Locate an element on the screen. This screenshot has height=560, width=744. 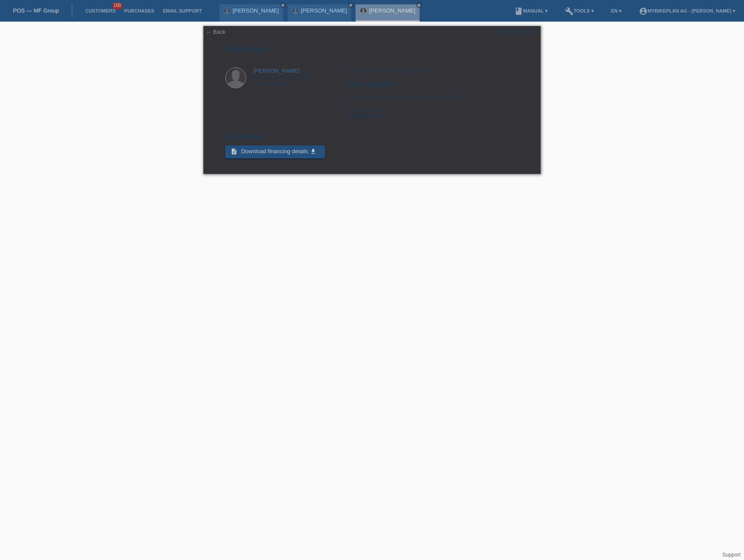
a: description Download financing details get_app is located at coordinates (275, 152).